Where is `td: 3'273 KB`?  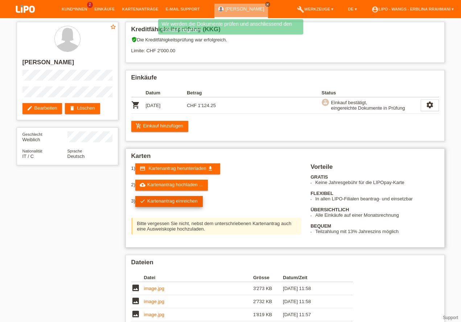
td: 3'273 KB is located at coordinates (268, 288).